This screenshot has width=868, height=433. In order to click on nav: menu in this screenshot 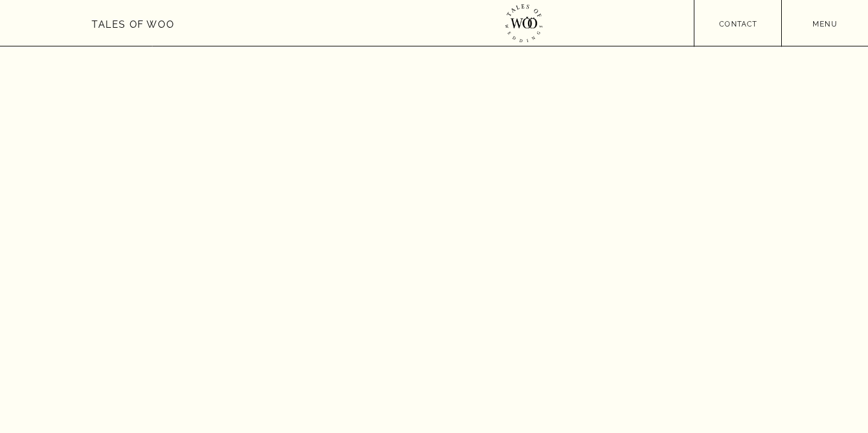, I will do `click(825, 23)`.